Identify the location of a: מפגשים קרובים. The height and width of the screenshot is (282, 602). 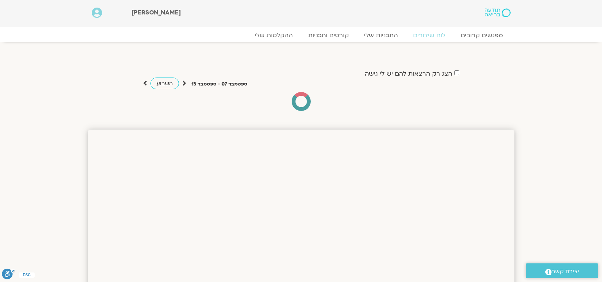
(481, 35).